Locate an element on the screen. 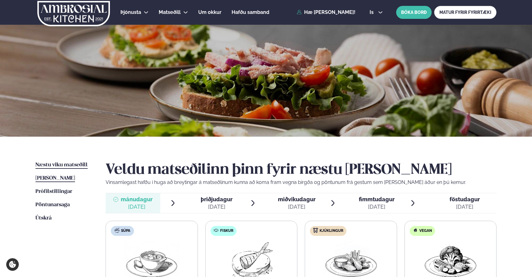 This screenshot has width=532, height=277. span: þriðjudagur is located at coordinates (216, 199).